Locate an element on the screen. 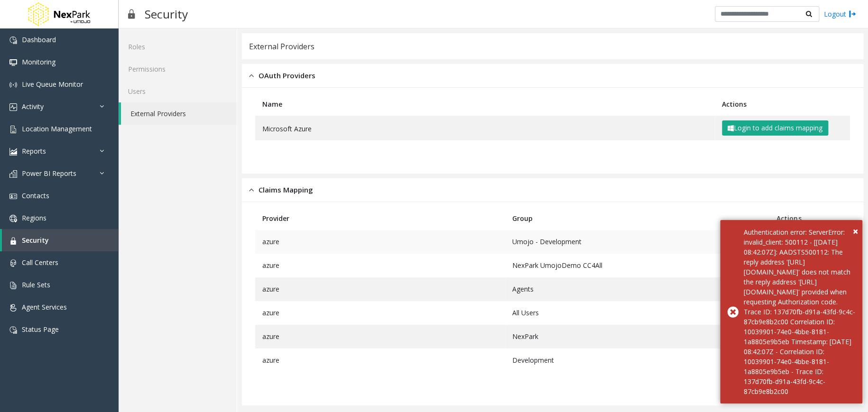 The image size is (868, 412). a: Security is located at coordinates (60, 240).